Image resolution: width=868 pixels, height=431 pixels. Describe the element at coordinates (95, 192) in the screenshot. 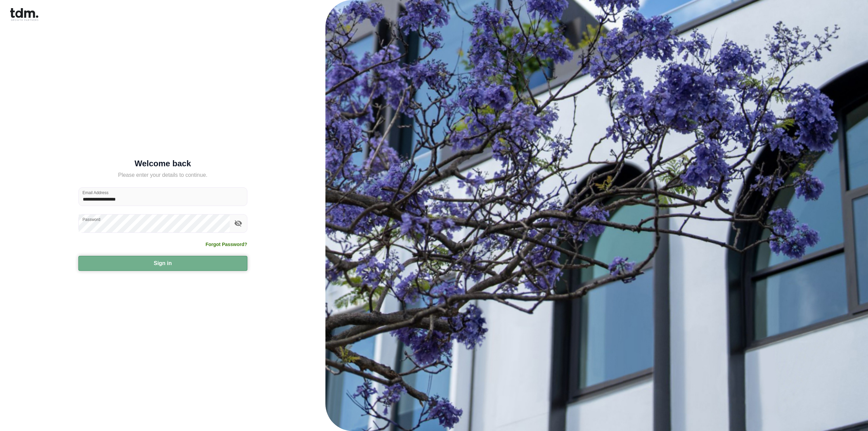

I see `label: Email Address` at that location.